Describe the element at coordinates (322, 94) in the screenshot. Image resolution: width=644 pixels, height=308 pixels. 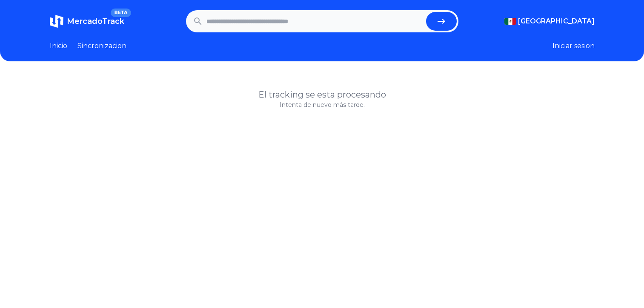
I see `h1: El tracking se esta procesando` at that location.